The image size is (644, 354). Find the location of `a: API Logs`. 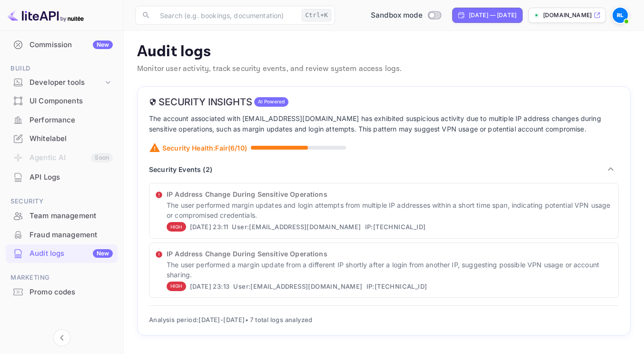

a: API Logs is located at coordinates (61, 177).